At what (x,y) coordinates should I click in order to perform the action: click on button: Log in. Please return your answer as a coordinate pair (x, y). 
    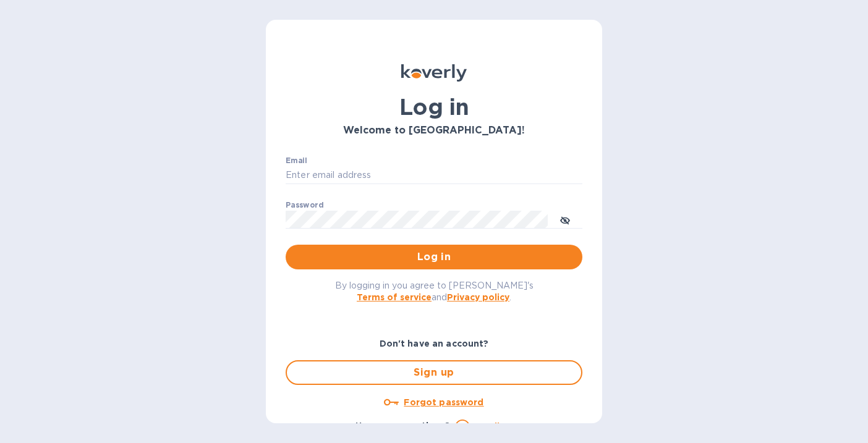
    Looking at the image, I should click on (434, 257).